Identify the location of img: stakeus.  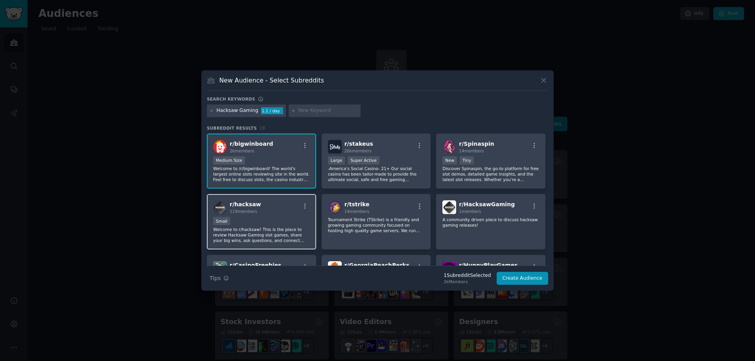
(335, 147).